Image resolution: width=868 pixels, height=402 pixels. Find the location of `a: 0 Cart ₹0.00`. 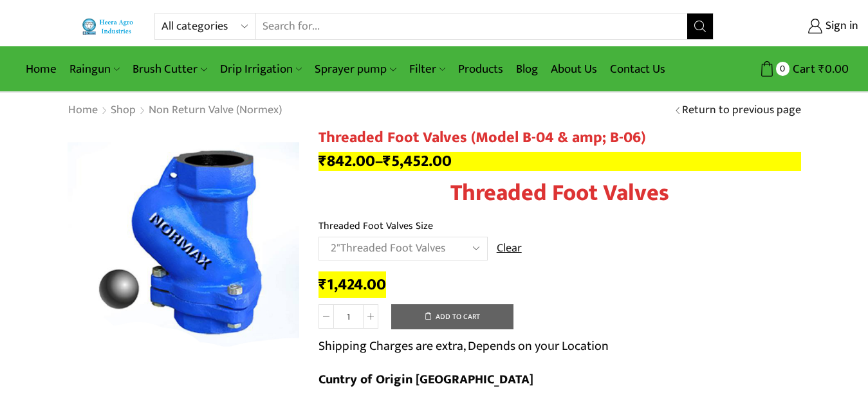

a: 0 Cart ₹0.00 is located at coordinates (788, 69).